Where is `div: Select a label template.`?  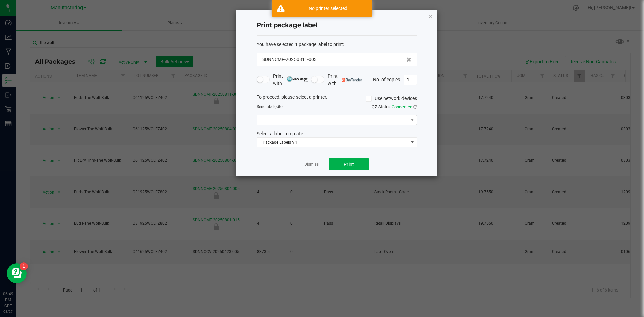 div: Select a label template. is located at coordinates (337, 133).